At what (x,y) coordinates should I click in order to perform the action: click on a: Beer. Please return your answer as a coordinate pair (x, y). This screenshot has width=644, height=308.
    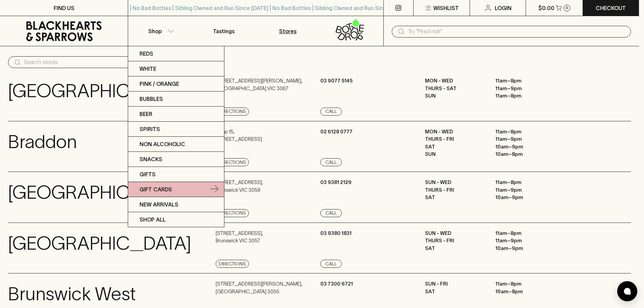
    Looking at the image, I should click on (176, 114).